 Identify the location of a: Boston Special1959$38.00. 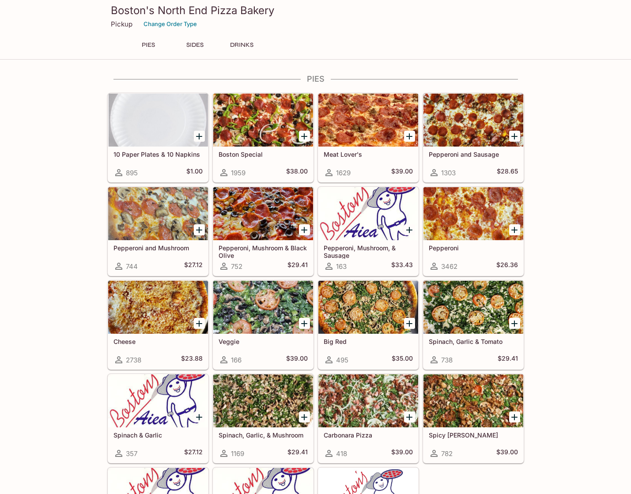
(263, 138).